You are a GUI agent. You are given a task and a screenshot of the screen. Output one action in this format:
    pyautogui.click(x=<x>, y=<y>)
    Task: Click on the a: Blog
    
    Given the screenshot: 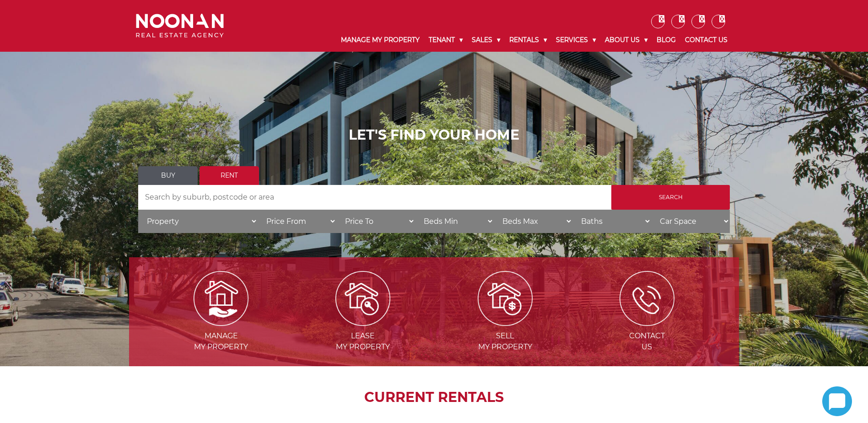 What is the action you would take?
    pyautogui.click(x=666, y=40)
    